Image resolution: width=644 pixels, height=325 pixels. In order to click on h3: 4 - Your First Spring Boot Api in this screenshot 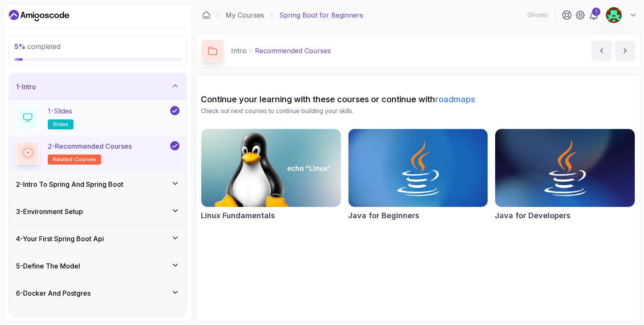, I will do `click(60, 239)`.